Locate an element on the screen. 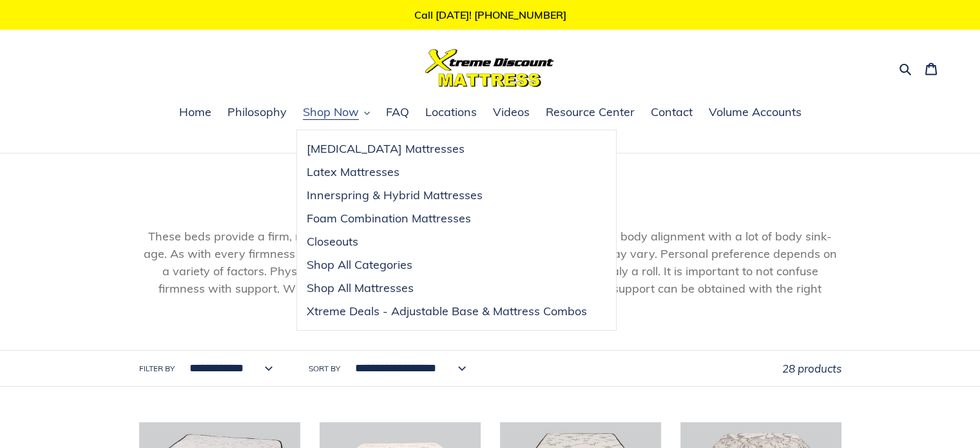 The height and width of the screenshot is (448, 980). span: Videos is located at coordinates (511, 112).